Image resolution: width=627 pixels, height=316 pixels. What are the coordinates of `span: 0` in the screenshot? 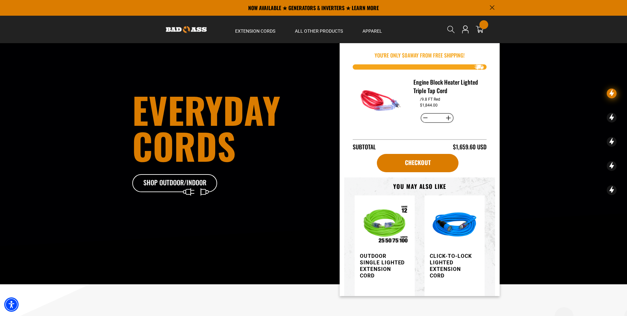 It's located at (406, 55).